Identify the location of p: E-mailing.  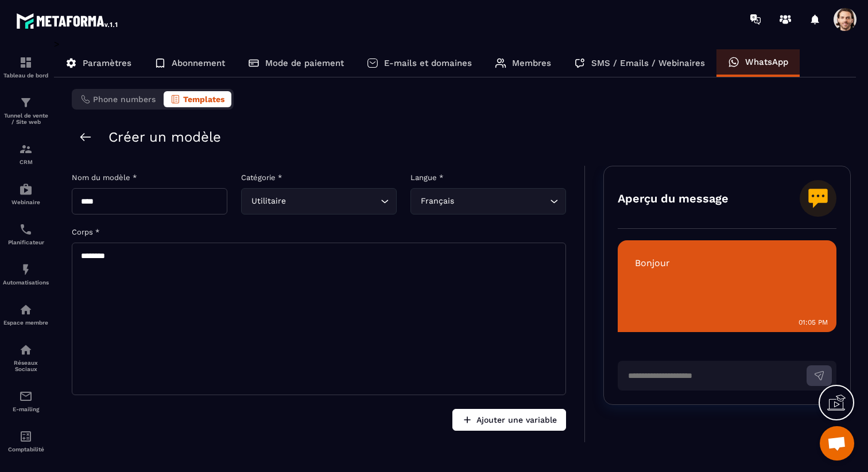
(26, 409).